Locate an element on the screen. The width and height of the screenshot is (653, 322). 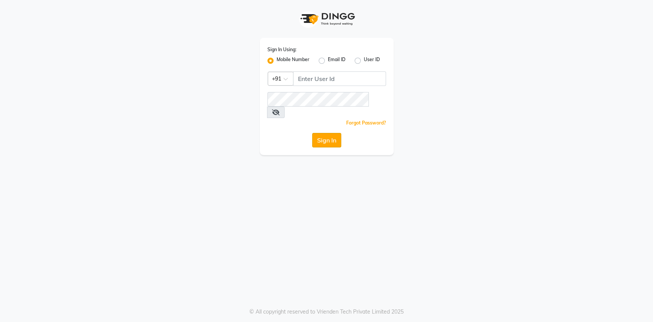
label: Sign In Using: is located at coordinates (282, 50).